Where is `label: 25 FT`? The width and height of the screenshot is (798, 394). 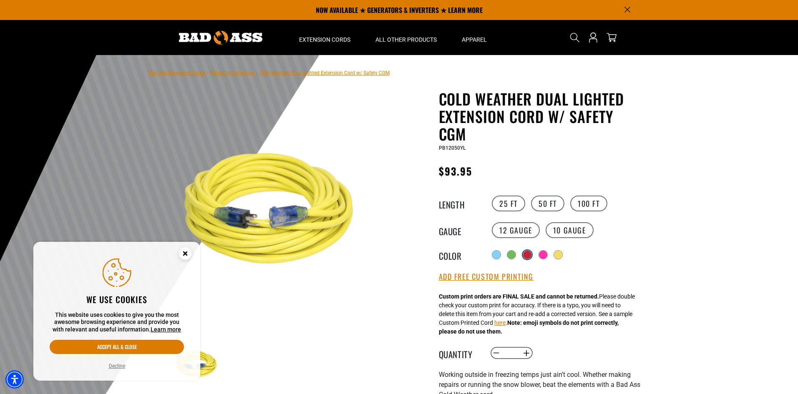 label: 25 FT is located at coordinates (508, 204).